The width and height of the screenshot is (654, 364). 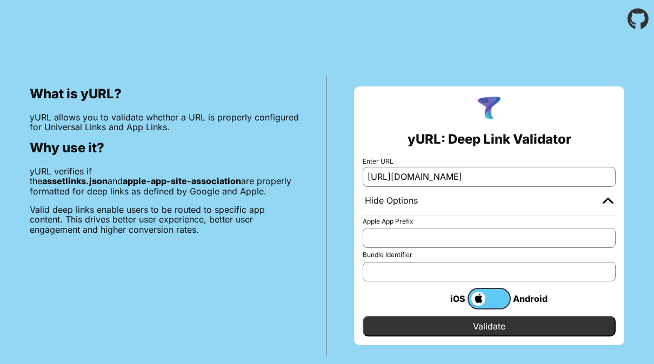 What do you see at coordinates (164, 148) in the screenshot?
I see `h2: Why use it?` at bounding box center [164, 148].